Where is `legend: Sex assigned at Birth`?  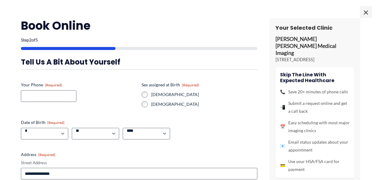
legend: Sex assigned at Birth is located at coordinates (170, 85).